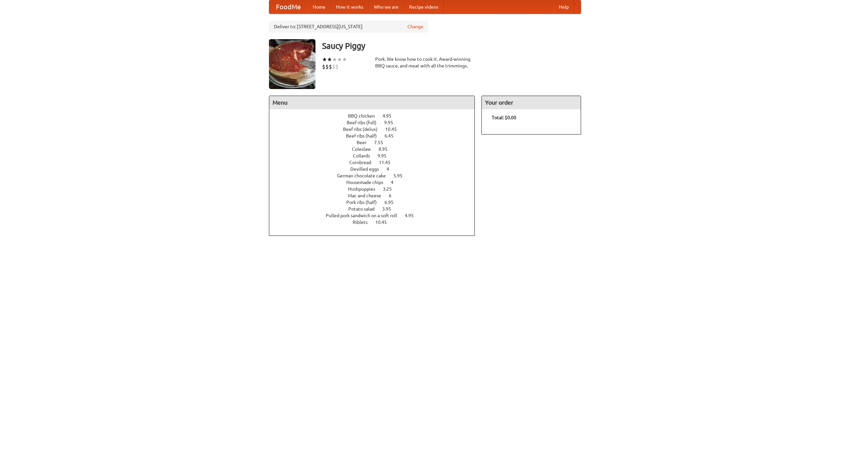 This screenshot has width=850, height=470. Describe the element at coordinates (425, 62) in the screenshot. I see `div: Pork. We know how to cook it. Award-winning BBQ sauce, and meat with all the trimmings.` at that location.